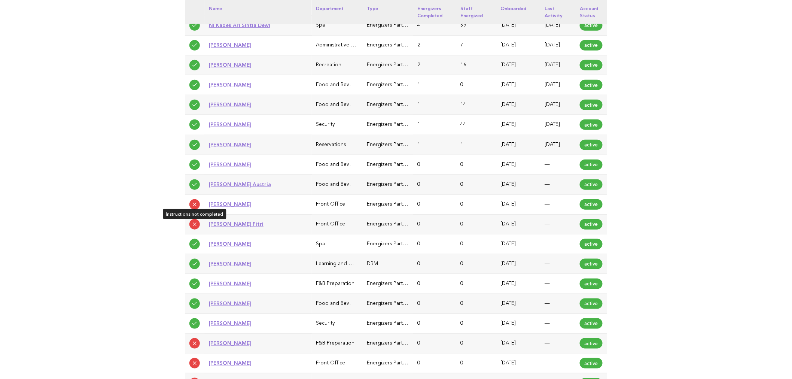  Describe the element at coordinates (476, 65) in the screenshot. I see `td: 16` at that location.